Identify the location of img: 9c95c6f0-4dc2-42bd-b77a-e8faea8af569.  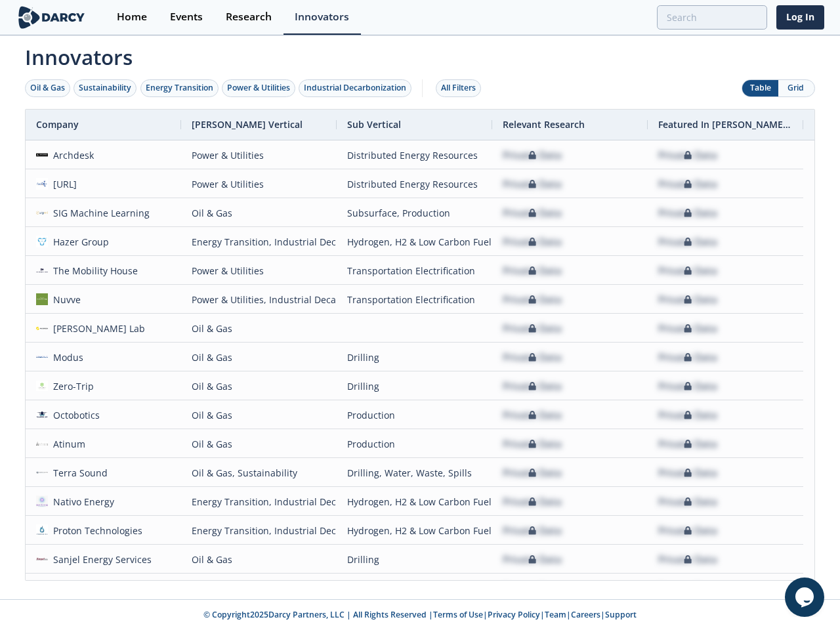
(42, 530).